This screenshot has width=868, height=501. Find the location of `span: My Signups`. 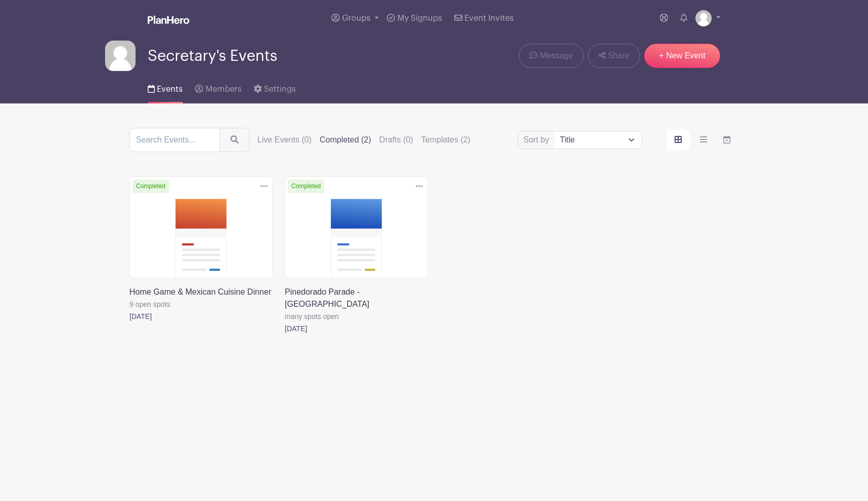

span: My Signups is located at coordinates (420, 18).